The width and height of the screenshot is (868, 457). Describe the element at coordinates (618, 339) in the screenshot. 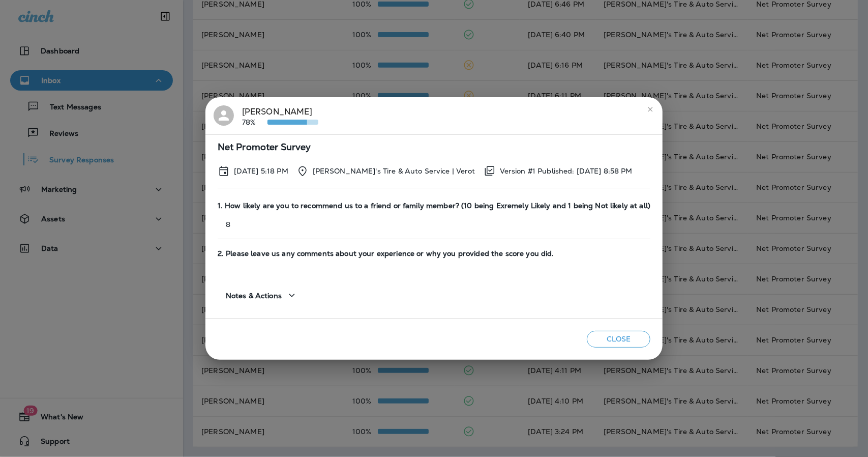

I see `button: Close` at that location.